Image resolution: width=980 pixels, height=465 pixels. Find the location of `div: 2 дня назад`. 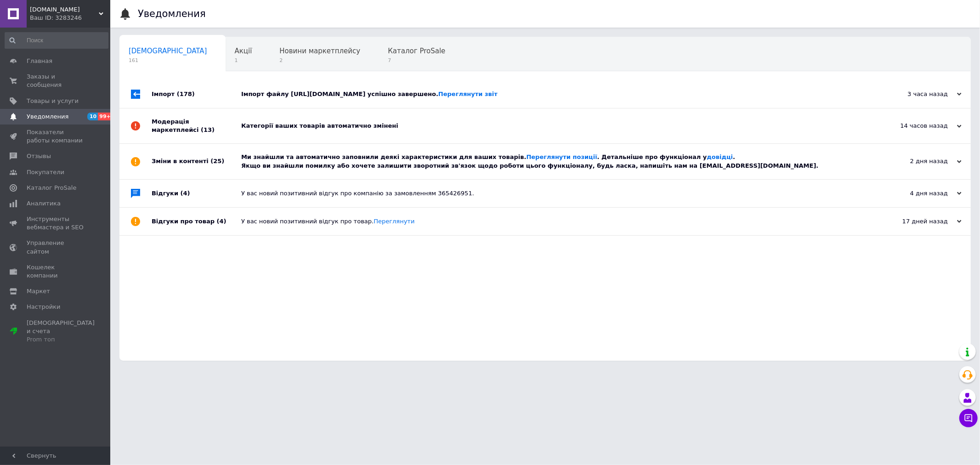

div: 2 дня назад is located at coordinates (916, 161).